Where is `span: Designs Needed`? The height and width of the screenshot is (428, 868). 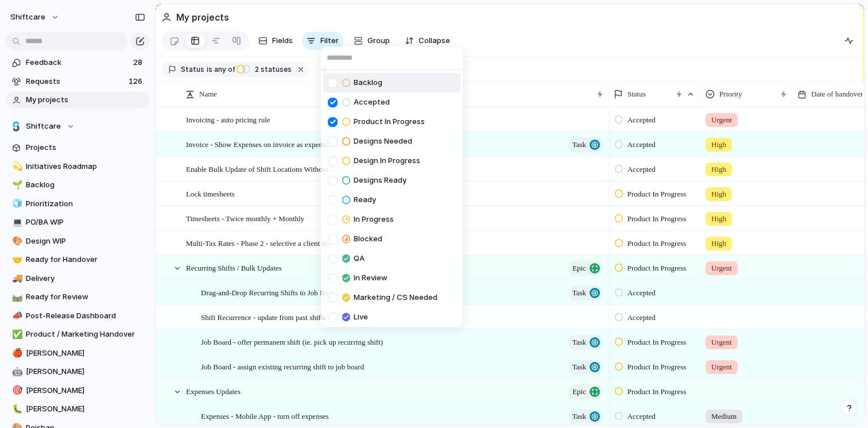
span: Designs Needed is located at coordinates (383, 142).